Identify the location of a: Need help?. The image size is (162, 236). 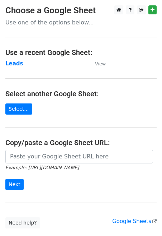
(23, 223).